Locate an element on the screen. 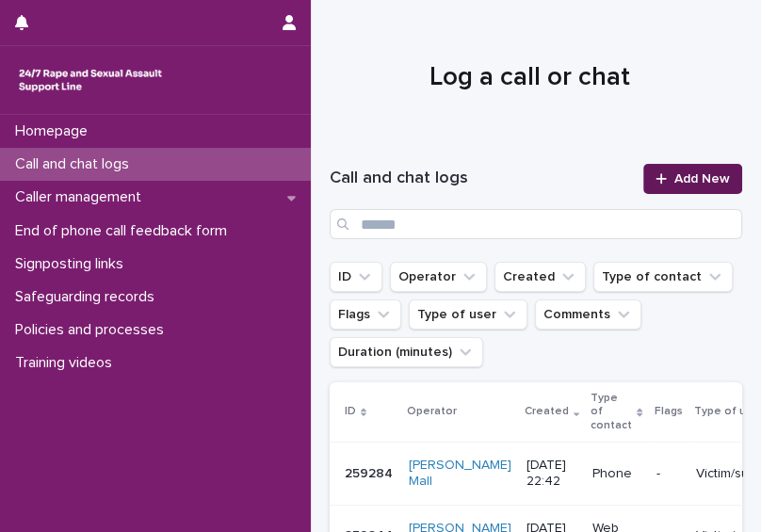  p: ID is located at coordinates (350, 412).